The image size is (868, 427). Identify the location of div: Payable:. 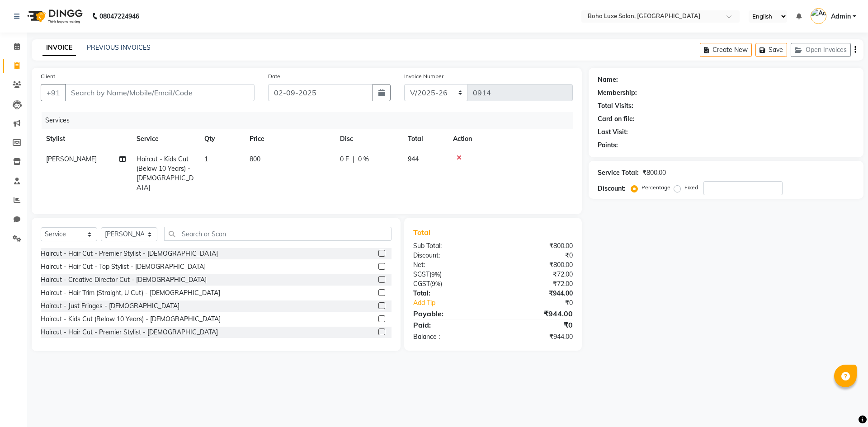
(450, 313).